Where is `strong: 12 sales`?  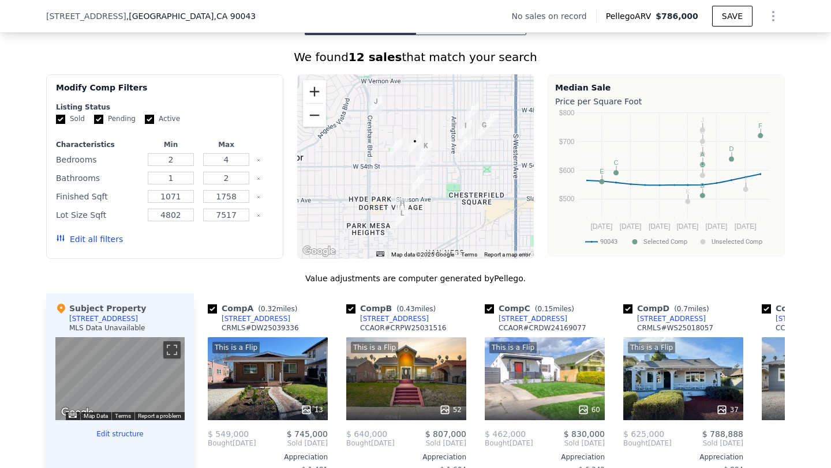
strong: 12 sales is located at coordinates (375, 57).